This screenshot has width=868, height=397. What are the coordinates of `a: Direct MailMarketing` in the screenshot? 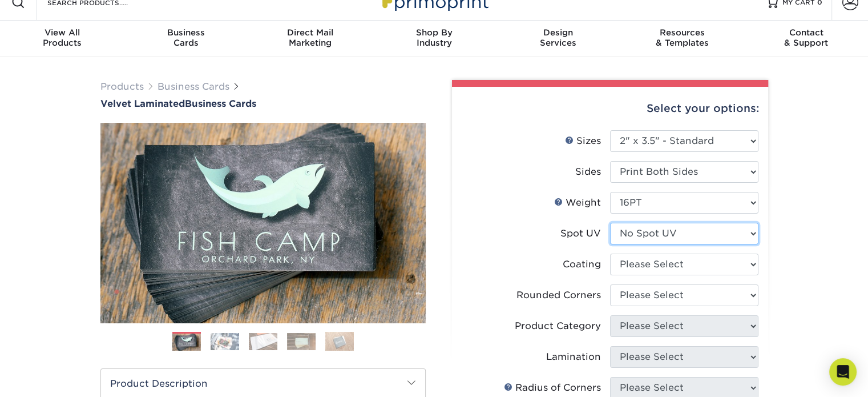 It's located at (310, 39).